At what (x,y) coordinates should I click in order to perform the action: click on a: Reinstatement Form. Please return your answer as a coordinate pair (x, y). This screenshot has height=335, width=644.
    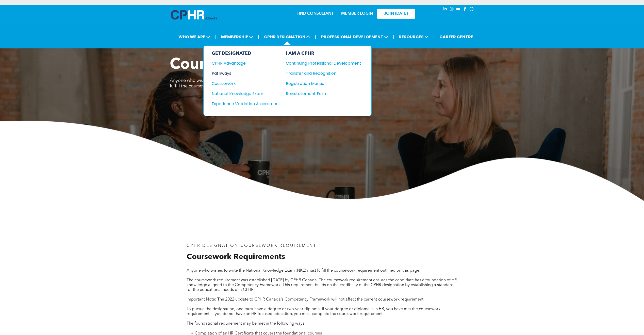
    Looking at the image, I should click on (323, 93).